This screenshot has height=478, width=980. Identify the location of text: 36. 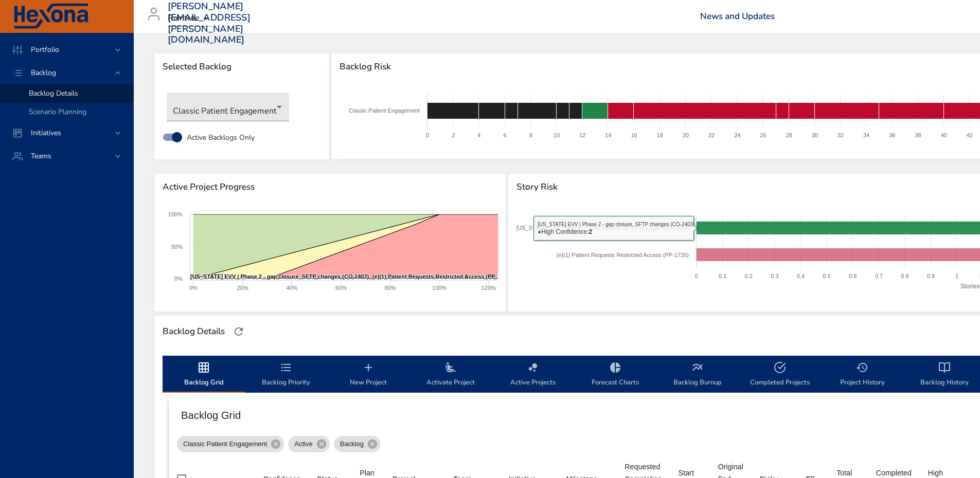
(892, 135).